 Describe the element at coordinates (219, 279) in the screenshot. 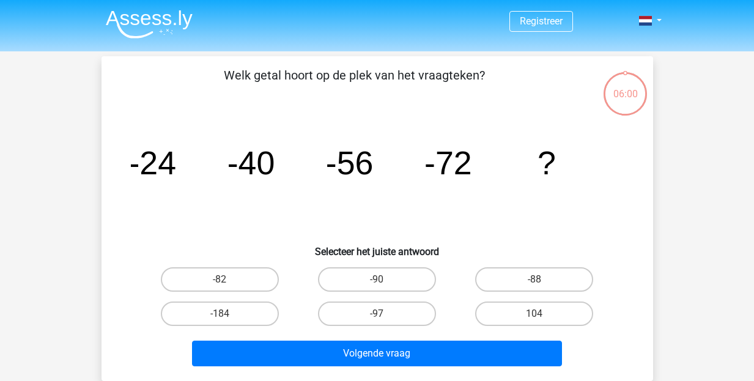

I see `label: -82` at that location.